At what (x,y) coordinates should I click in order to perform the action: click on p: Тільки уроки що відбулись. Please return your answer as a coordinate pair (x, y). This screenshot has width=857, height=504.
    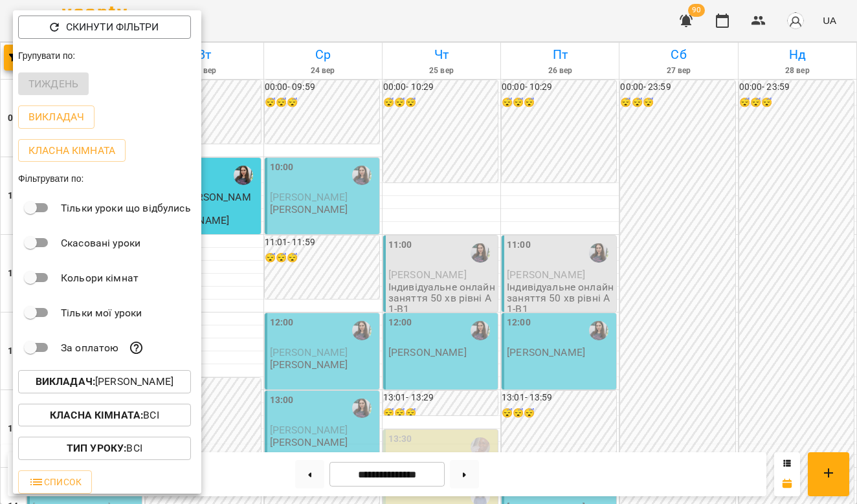
    Looking at the image, I should click on (125, 209).